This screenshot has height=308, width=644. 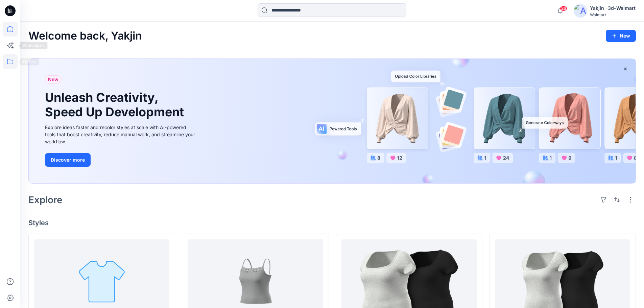 What do you see at coordinates (53, 79) in the screenshot?
I see `span: New` at bounding box center [53, 79].